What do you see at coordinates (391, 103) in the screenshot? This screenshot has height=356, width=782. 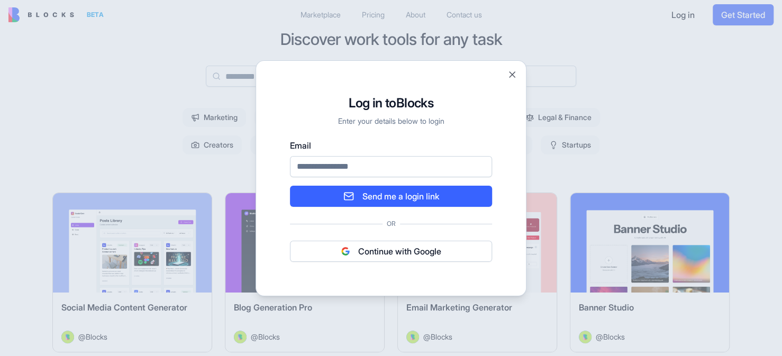 I see `h1: Log in to Blocks` at bounding box center [391, 103].